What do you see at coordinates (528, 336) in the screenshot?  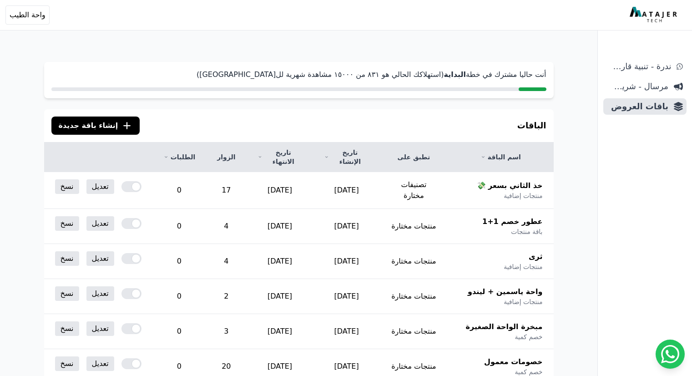 I see `span: خصم كمية` at bounding box center [528, 336].